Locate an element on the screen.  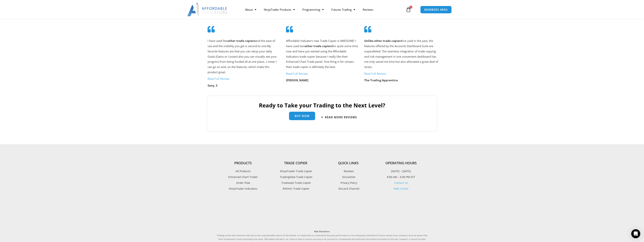
a: NinjaTrader Products is located at coordinates (279, 9).